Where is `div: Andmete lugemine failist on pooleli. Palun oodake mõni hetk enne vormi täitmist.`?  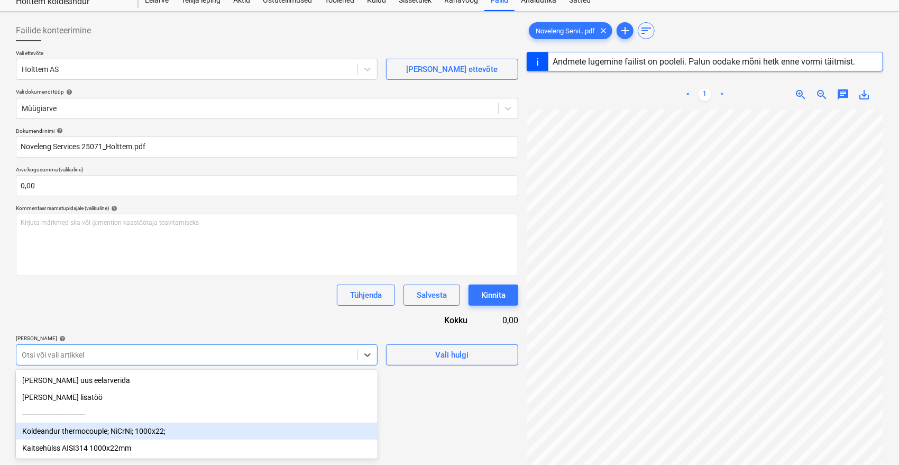 div: Andmete lugemine failist on pooleli. Palun oodake mõni hetk enne vormi täitmist. is located at coordinates (704, 61).